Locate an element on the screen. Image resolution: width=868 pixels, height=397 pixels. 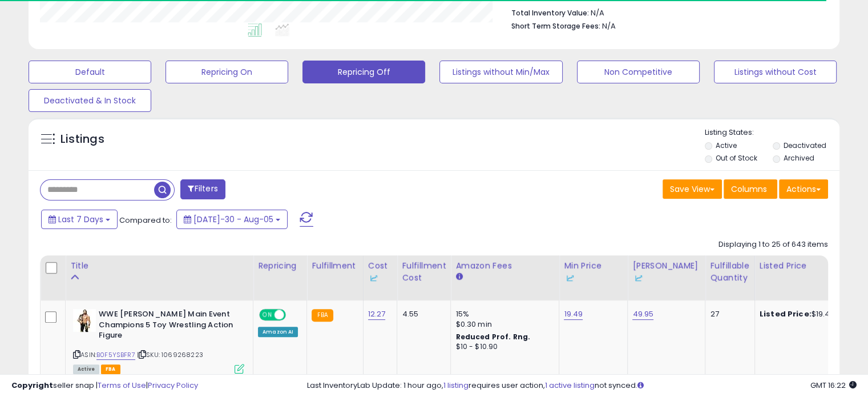
div: Cost is located at coordinates (380, 272).